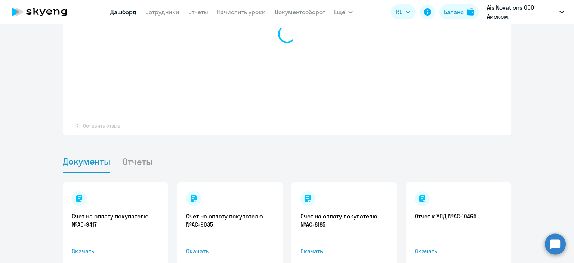  Describe the element at coordinates (300, 12) in the screenshot. I see `a: Документооборот` at that location.